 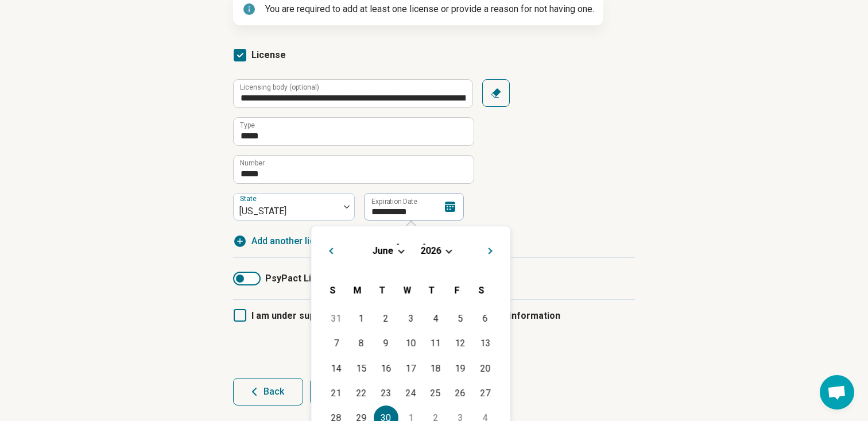 What do you see at coordinates (459, 368) in the screenshot?
I see `div: Choose Friday, June 19th, 2026` at bounding box center [459, 368].